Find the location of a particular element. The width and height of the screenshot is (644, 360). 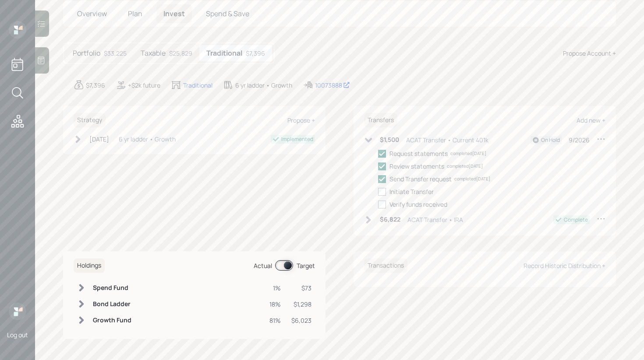

div: ACAT Transfer • Current 401k is located at coordinates (448, 140).